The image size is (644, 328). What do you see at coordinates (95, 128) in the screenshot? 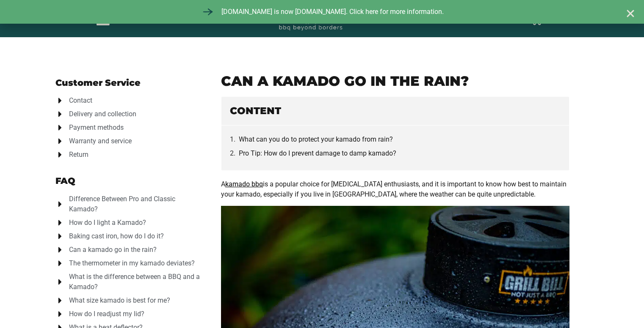
I see `span: Payment methods` at bounding box center [95, 128].